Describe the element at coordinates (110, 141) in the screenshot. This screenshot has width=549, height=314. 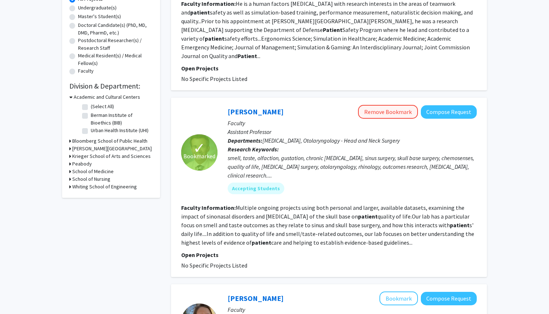
I see `h3: Bloomberg School of Public Health` at that location.